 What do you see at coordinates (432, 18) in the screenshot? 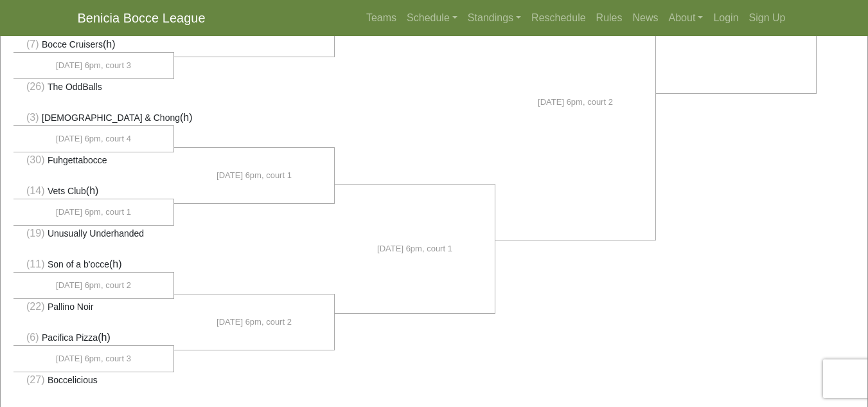
I see `a: Schedule` at bounding box center [432, 18].